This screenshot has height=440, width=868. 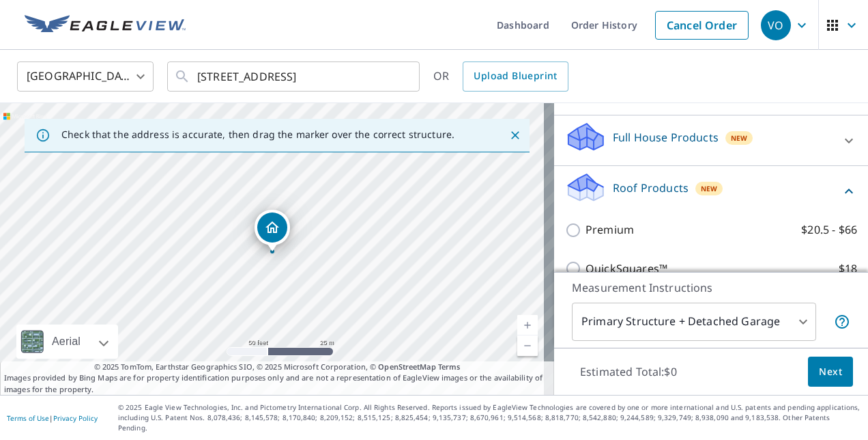 What do you see at coordinates (294, 76) in the screenshot?
I see `input: Search by address or latitude-longitude` at bounding box center [294, 76].